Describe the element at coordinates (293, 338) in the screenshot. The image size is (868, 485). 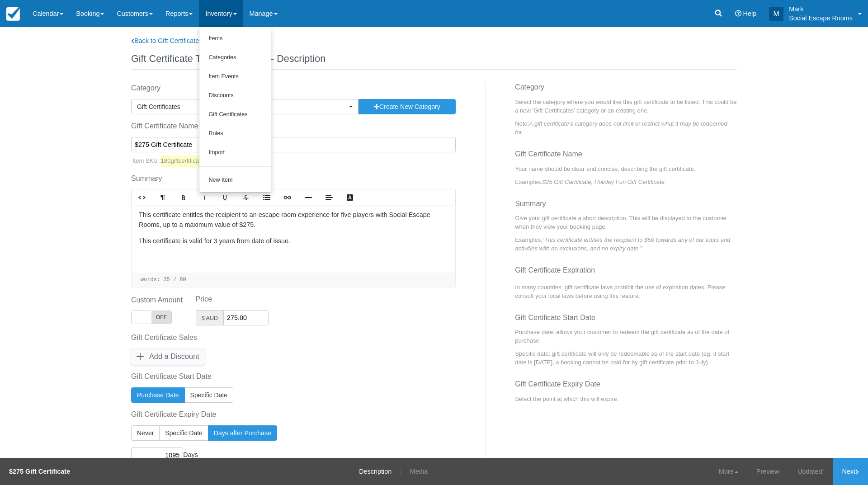
I see `label: Gift Certificate Sales` at that location.